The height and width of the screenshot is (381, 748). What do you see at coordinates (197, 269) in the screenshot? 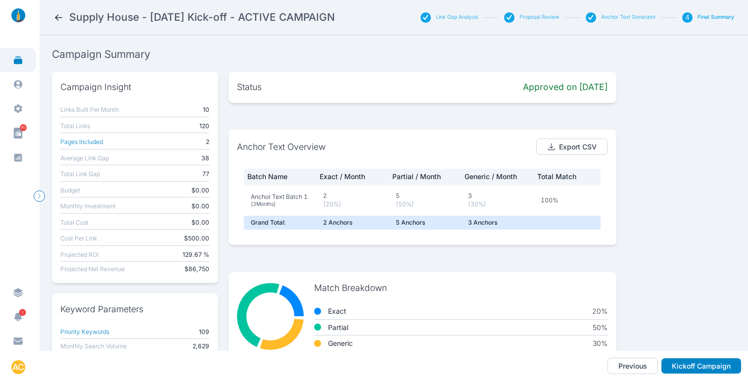
I see `b: $86,750` at bounding box center [197, 269].